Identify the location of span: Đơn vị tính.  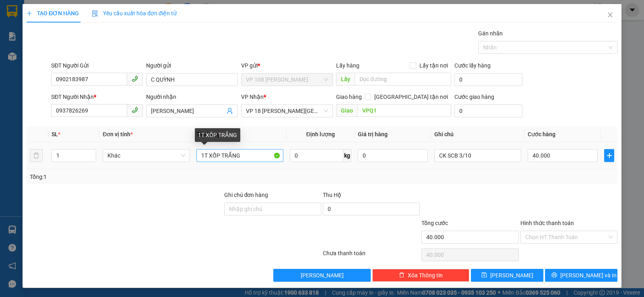
(117, 134).